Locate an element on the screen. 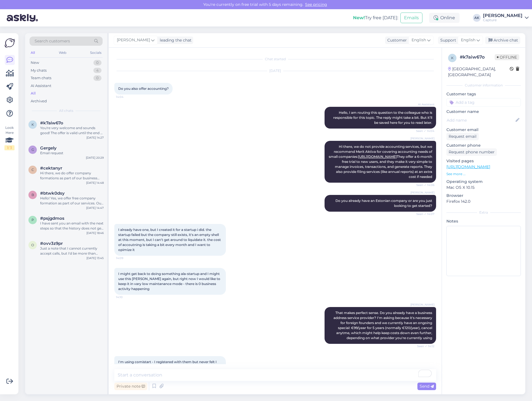 The height and width of the screenshot is (401, 532). p: Firefox 142.0 is located at coordinates (484, 201).